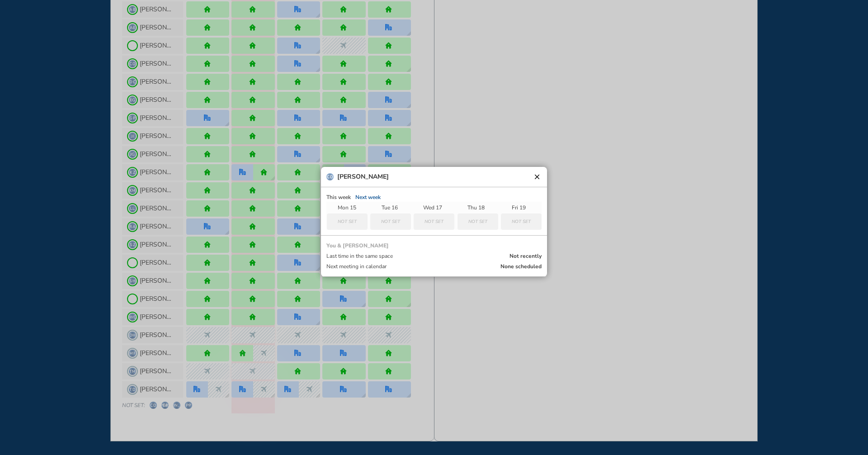  What do you see at coordinates (476, 207) in the screenshot?
I see `span: Thu 18` at bounding box center [476, 207].